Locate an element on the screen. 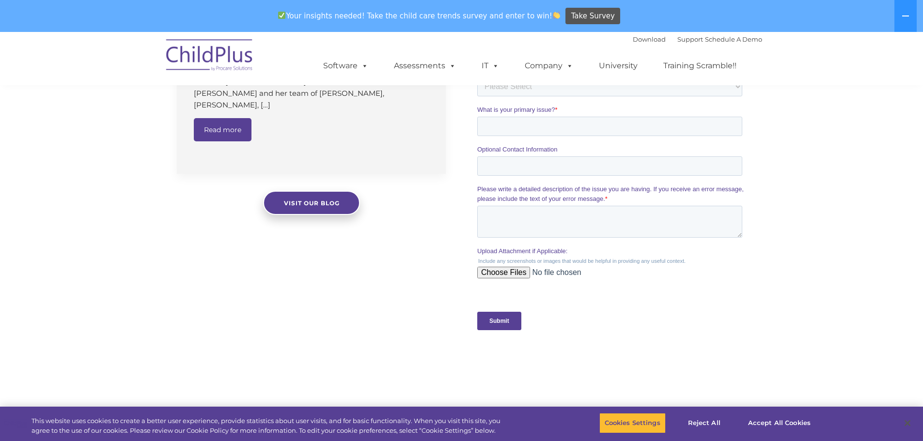  div: This website uses cookies to create a better user experience, provide statistics about user visit... is located at coordinates (269, 426).